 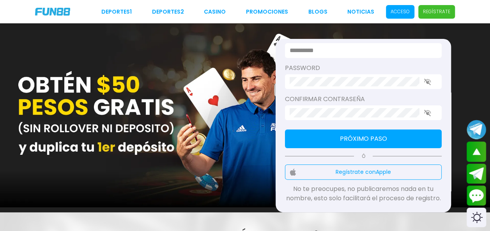 I want to click on a: NOTICIAS, so click(x=360, y=12).